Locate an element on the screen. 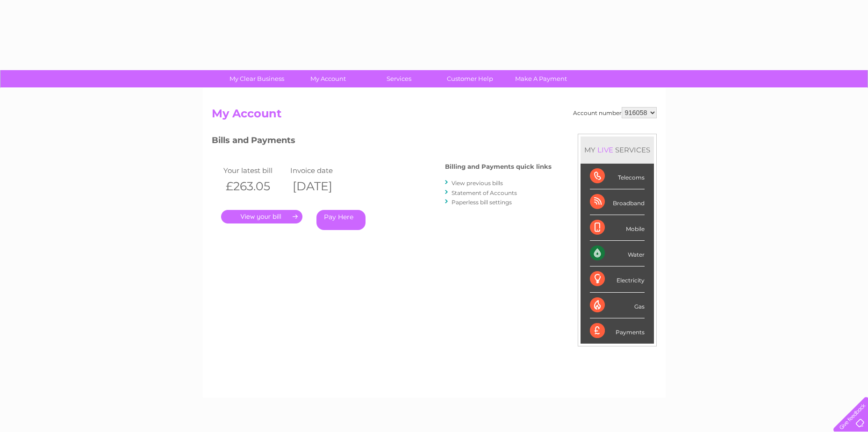 This screenshot has height=432, width=868. a: My Clear Business is located at coordinates (257, 78).